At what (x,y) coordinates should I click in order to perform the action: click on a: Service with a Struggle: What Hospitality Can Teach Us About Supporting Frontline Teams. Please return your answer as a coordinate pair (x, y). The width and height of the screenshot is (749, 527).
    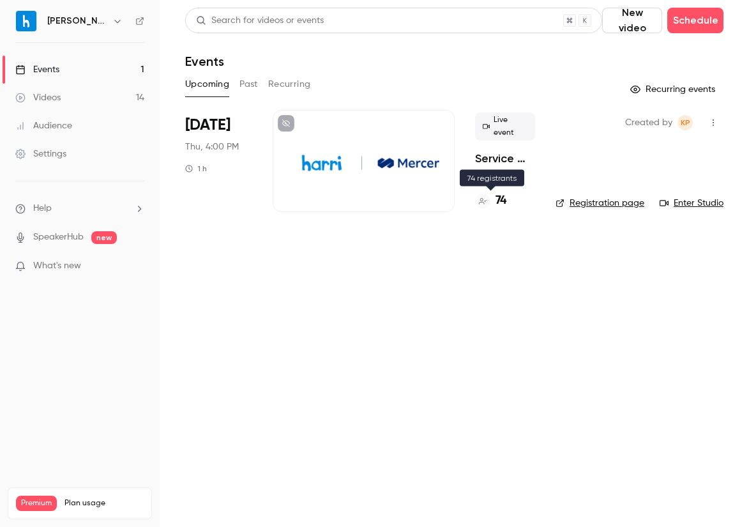
    Looking at the image, I should click on (505, 158).